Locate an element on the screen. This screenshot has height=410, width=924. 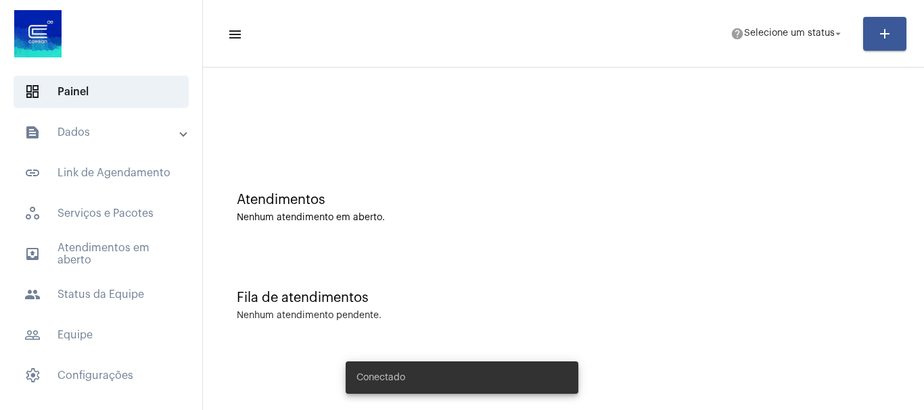
div: Nenhum atendimento pendente. is located at coordinates (309, 316).